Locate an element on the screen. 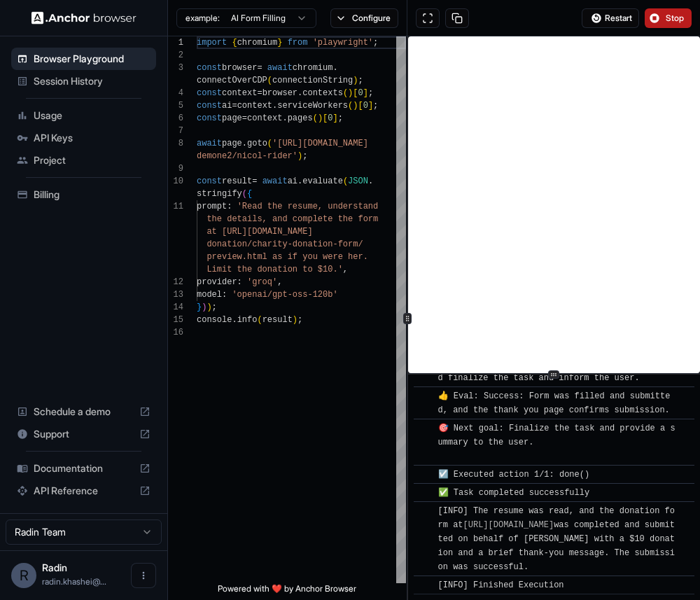  div: 6 is located at coordinates (175, 118).